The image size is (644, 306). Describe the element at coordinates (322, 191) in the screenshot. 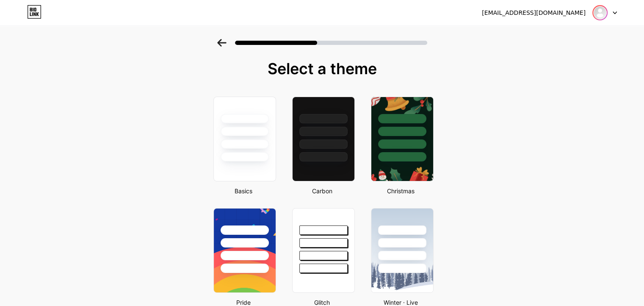

I see `div: Carbon` at that location.